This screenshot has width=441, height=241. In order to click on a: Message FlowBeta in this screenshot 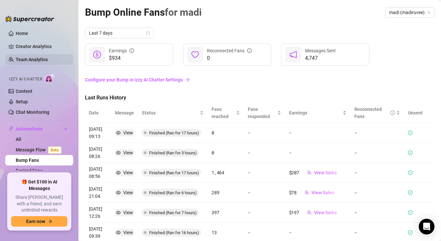, I will do `click(40, 150)`.